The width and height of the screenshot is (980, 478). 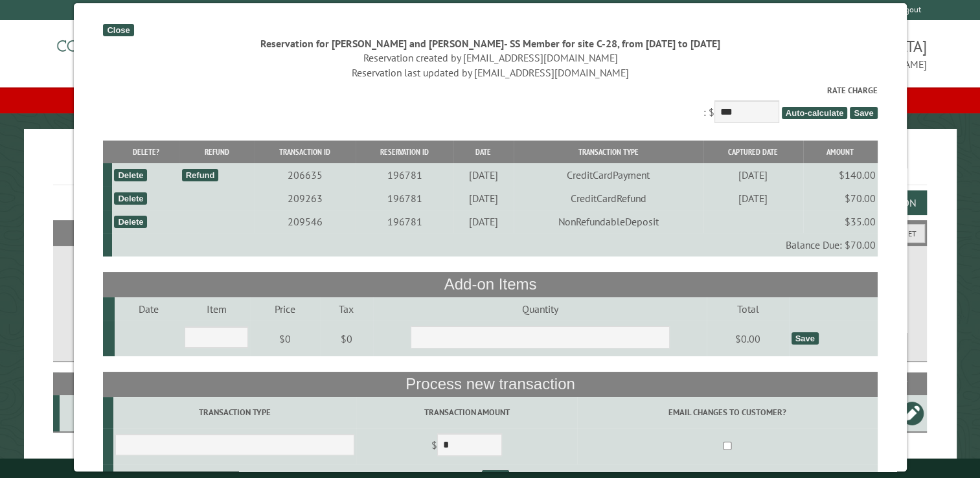 What do you see at coordinates (199, 175) in the screenshot?
I see `div: Refund` at bounding box center [199, 175].